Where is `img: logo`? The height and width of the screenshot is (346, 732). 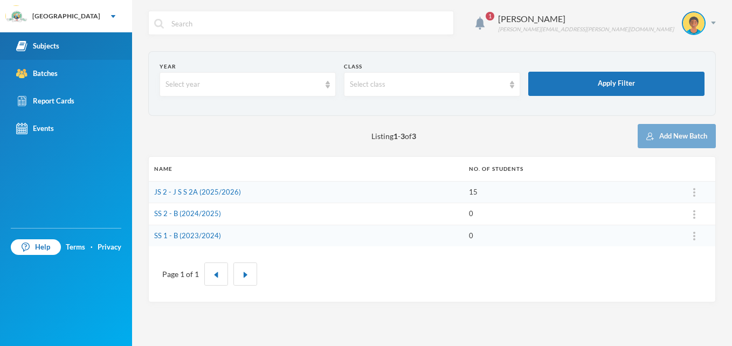 img: logo is located at coordinates (17, 17).